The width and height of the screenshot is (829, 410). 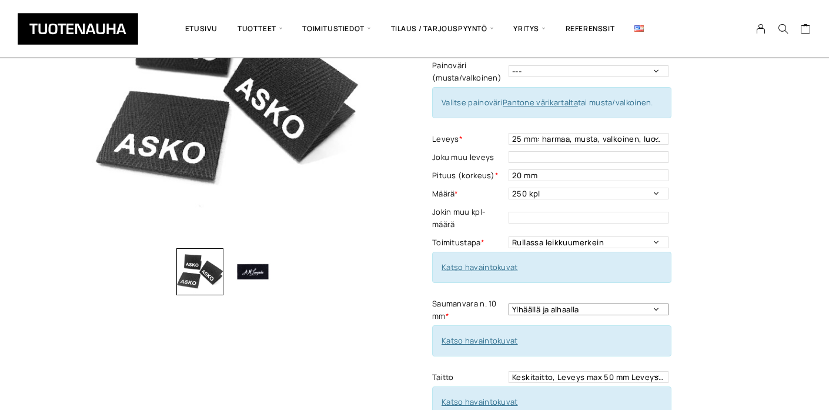 I want to click on img: Luomupuuvilla -etiketti 2, so click(x=253, y=272).